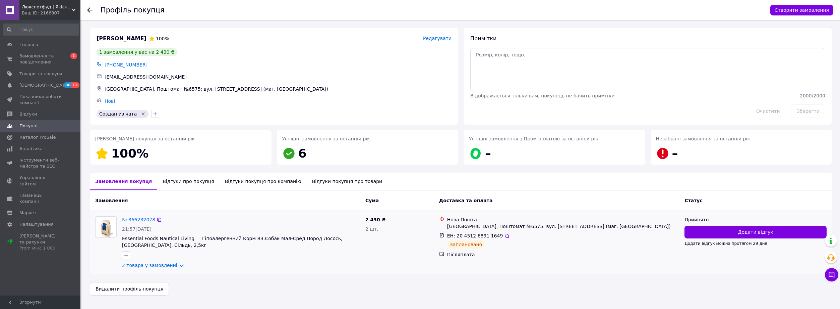  Describe the element at coordinates (51, 13) in the screenshot. I see `div: Ваш ID: 2166807` at that location.